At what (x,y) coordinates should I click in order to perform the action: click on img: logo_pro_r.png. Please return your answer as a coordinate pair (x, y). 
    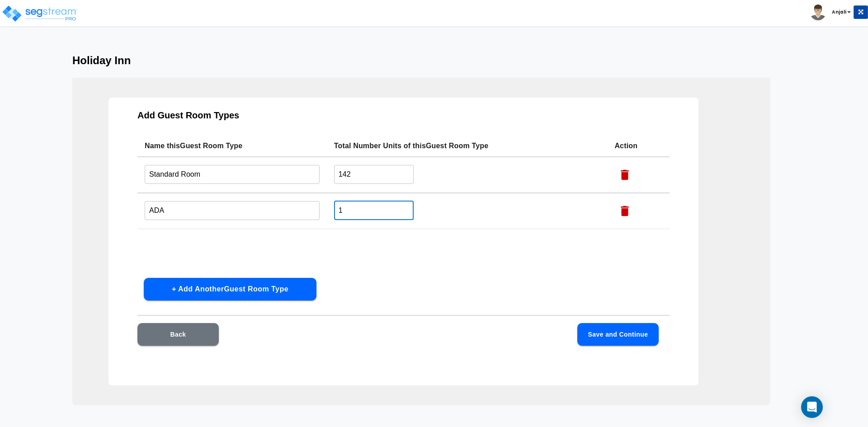
    Looking at the image, I should click on (40, 14).